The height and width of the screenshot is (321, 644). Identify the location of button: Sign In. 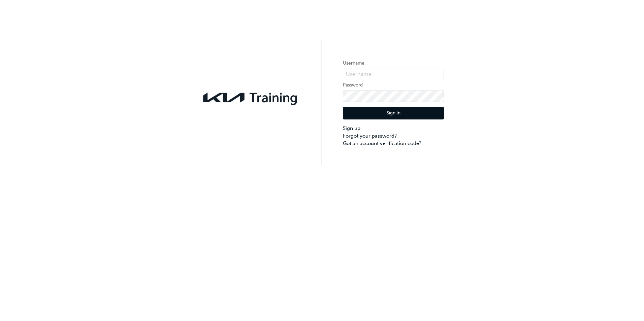
(394, 114).